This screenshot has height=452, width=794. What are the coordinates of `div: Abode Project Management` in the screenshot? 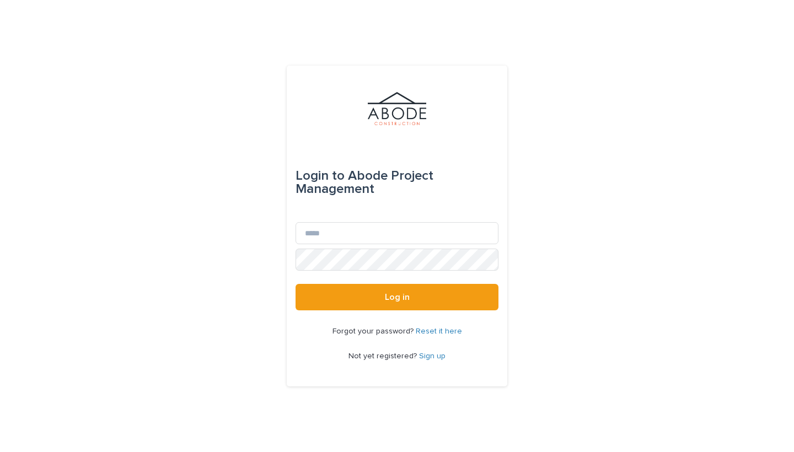 It's located at (397, 183).